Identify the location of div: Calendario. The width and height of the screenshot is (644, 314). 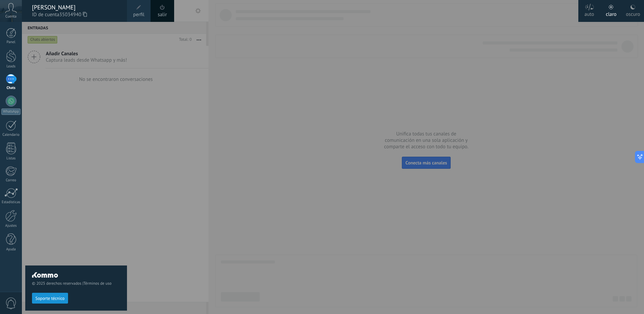
(11, 135).